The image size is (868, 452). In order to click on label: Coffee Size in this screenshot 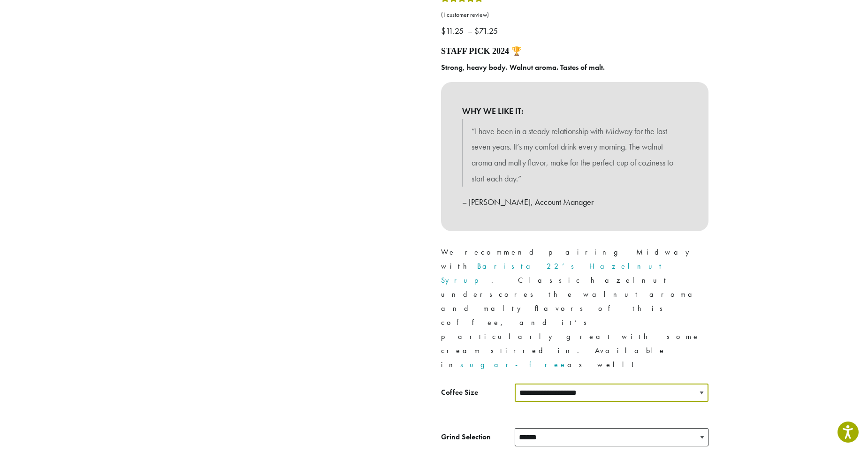, I will do `click(477, 392)`.